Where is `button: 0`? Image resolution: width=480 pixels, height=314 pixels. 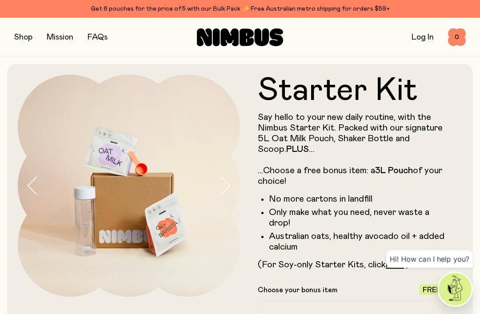
button: 0 is located at coordinates (457, 37).